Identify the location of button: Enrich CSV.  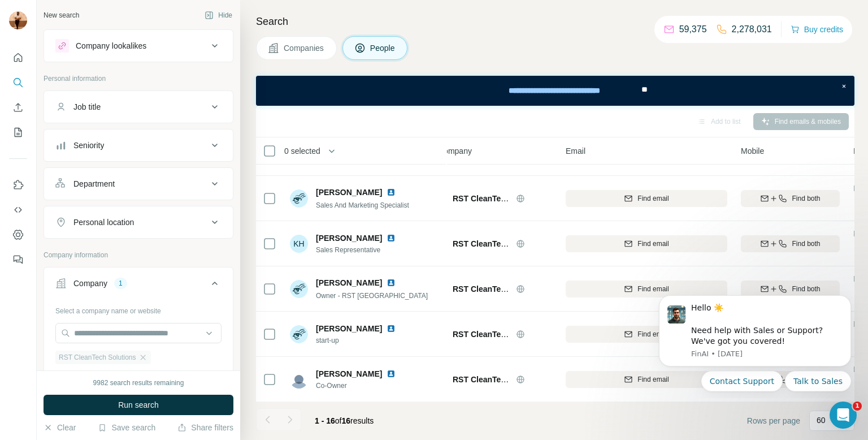
(18, 107).